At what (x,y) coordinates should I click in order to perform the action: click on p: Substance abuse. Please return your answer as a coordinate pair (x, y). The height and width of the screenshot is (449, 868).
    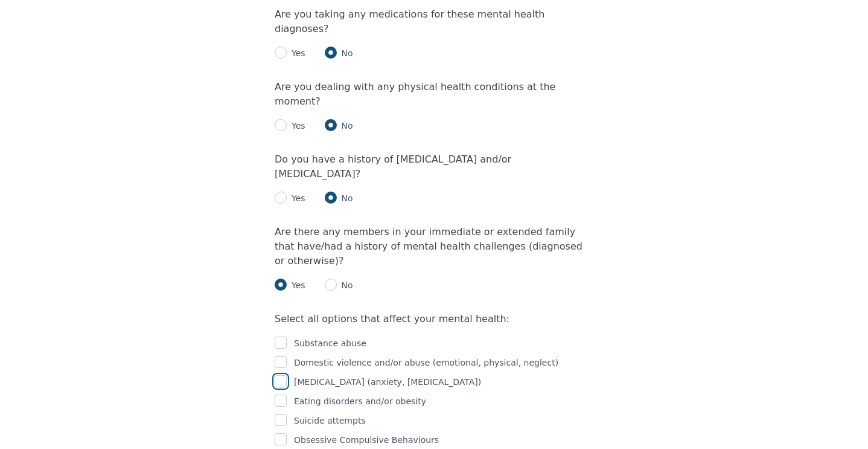
    Looking at the image, I should click on (330, 343).